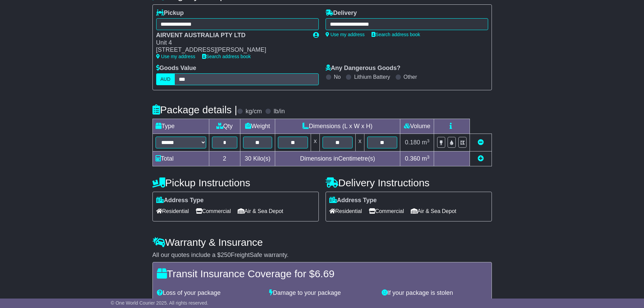 The height and width of the screenshot is (308, 644). I want to click on td: Weight, so click(258, 126).